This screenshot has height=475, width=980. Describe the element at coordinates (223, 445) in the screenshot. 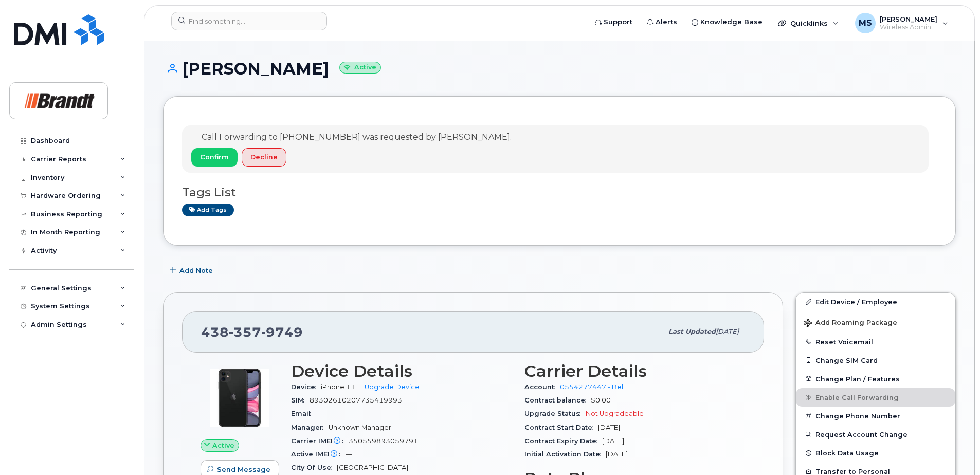

I see `span: Active` at that location.